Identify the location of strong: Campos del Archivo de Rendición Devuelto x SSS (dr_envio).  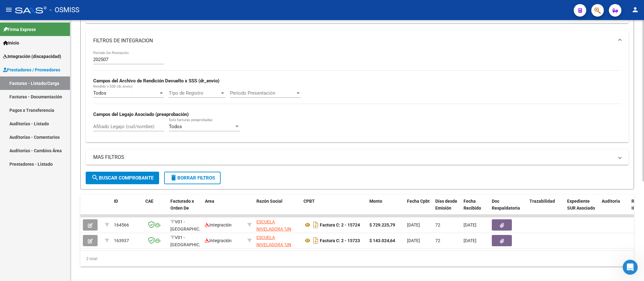
(156, 81).